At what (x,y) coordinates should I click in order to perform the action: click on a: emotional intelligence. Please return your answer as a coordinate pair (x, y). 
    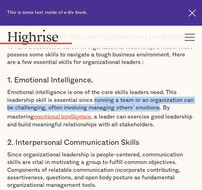
    Looking at the image, I should click on (62, 115).